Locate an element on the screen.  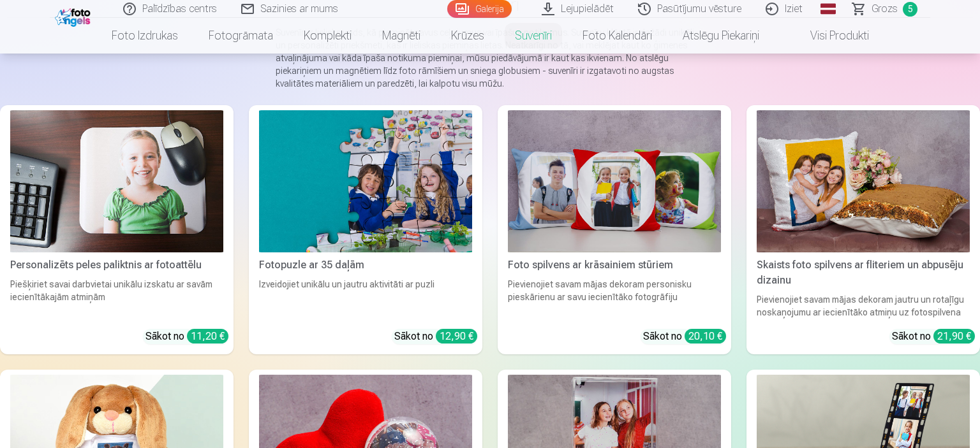
div: Fotopuzle ar 35 daļām is located at coordinates (365, 265).